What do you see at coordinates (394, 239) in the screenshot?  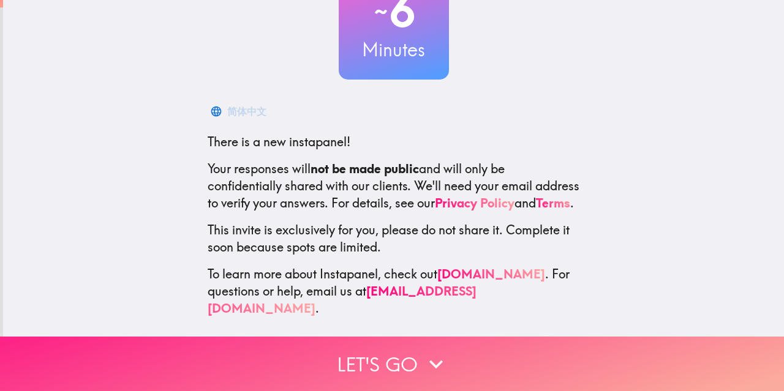 I see `p: This invite is exclusively for you, please do not share it. Complete it soon because spots are li...` at bounding box center [394, 239].